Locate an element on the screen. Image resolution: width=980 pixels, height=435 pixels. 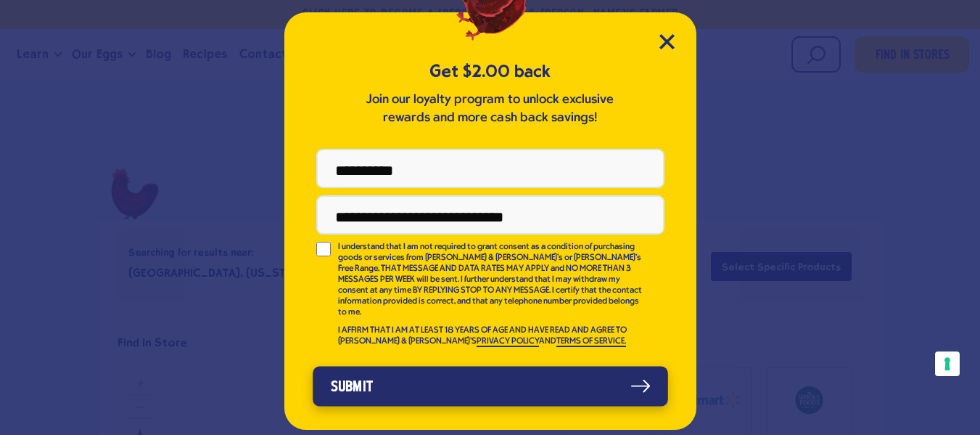
h5: Get $2.00 back is located at coordinates (490, 71).